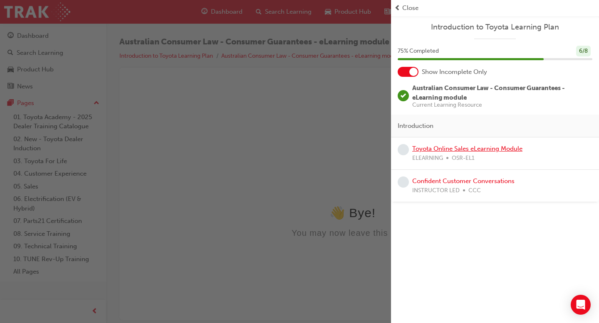  What do you see at coordinates (403, 96) in the screenshot?
I see `span: learningRecordVerb_COMPLETE-icon` at bounding box center [403, 96].